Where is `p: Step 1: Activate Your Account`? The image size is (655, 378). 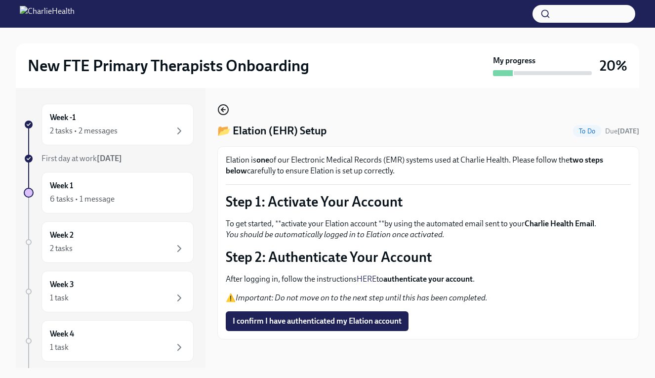
p: Step 1: Activate Your Account is located at coordinates (428, 201).